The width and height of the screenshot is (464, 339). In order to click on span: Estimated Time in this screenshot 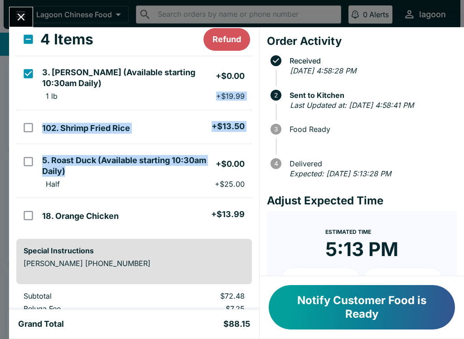, I will do `click(348, 231)`.